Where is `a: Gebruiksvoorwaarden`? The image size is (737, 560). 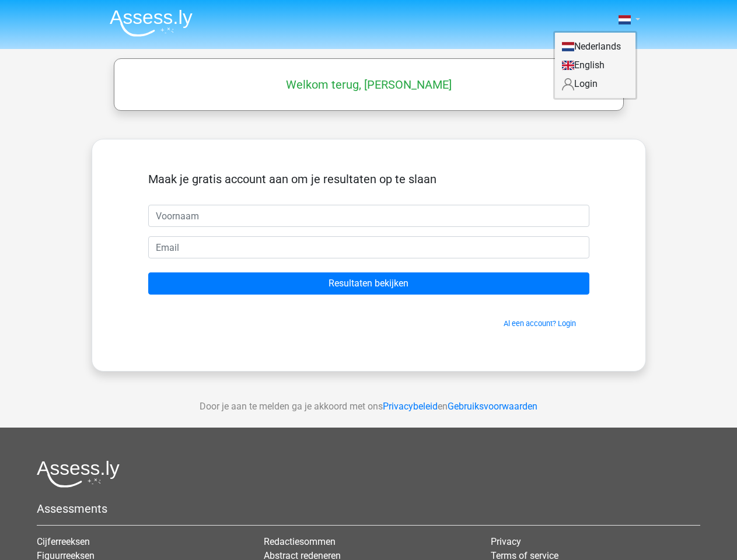
a: Gebruiksvoorwaarden is located at coordinates (493, 406).